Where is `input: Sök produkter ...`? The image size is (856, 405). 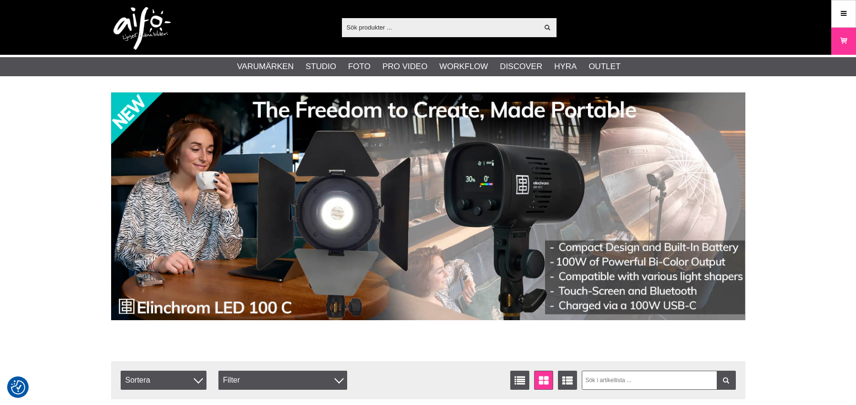 input: Sök produkter ... is located at coordinates (440, 27).